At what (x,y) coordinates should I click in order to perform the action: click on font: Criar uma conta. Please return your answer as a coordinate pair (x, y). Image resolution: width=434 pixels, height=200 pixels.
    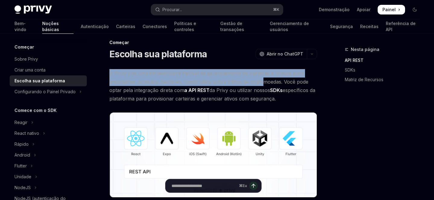
    Looking at the image, I should click on (30, 70).